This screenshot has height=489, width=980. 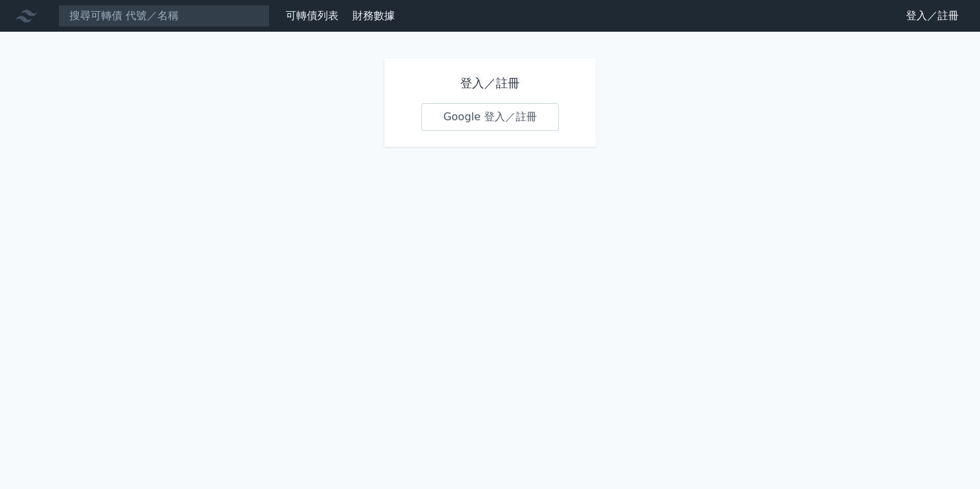 What do you see at coordinates (373, 15) in the screenshot?
I see `a: 財務數據` at bounding box center [373, 15].